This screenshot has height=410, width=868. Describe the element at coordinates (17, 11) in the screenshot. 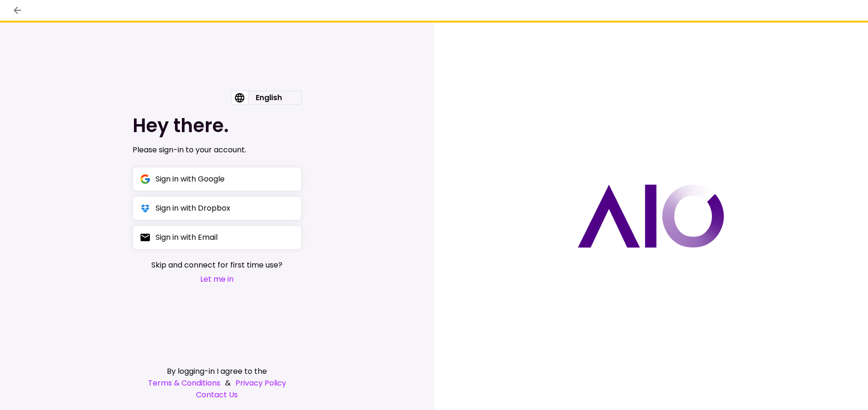

I see `button: back` at that location.